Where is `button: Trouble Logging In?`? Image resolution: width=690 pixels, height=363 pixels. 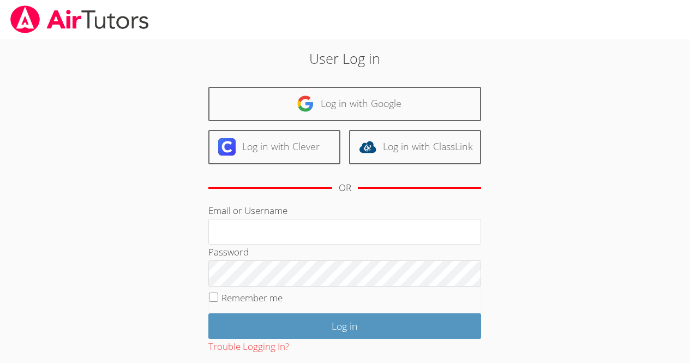 button: Trouble Logging In? is located at coordinates (249, 346).